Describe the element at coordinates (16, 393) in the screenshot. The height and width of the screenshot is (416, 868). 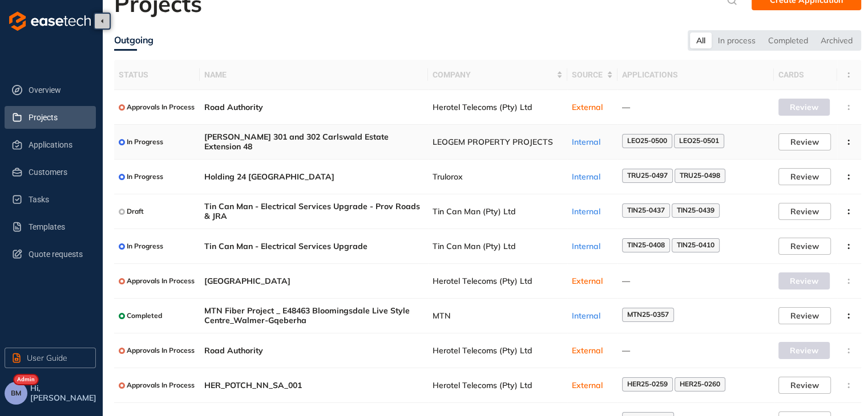
I see `span: BM` at that location.